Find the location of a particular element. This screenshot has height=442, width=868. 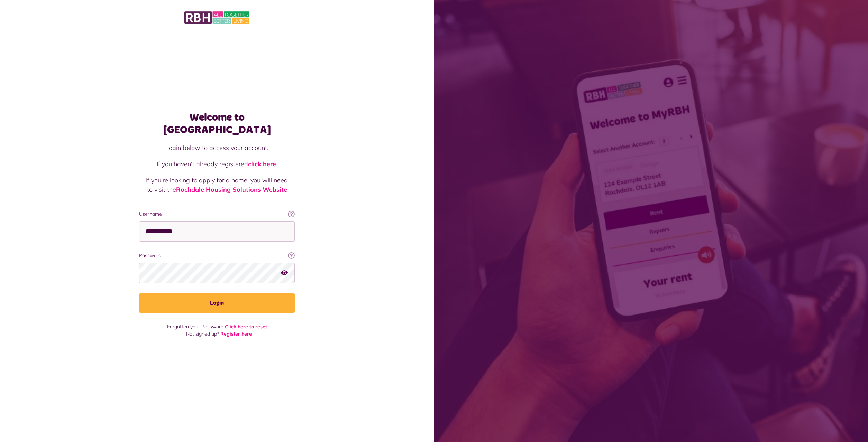

a: Rochdale Housing Solutions Website is located at coordinates (231, 189).